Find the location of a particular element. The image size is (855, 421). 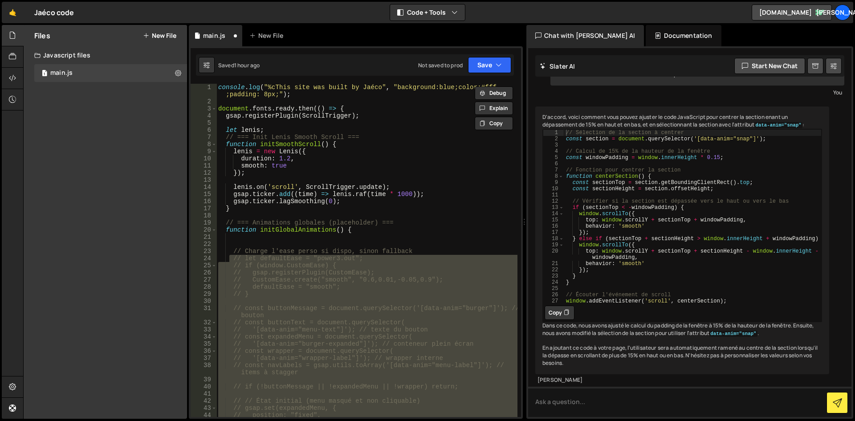

div: 32 is located at coordinates (204, 323).